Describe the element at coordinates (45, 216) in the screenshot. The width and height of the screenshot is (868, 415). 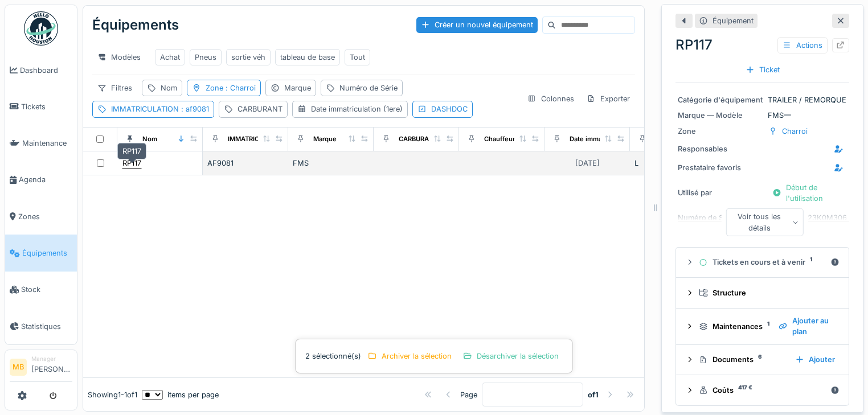
I see `span: Zones` at that location.